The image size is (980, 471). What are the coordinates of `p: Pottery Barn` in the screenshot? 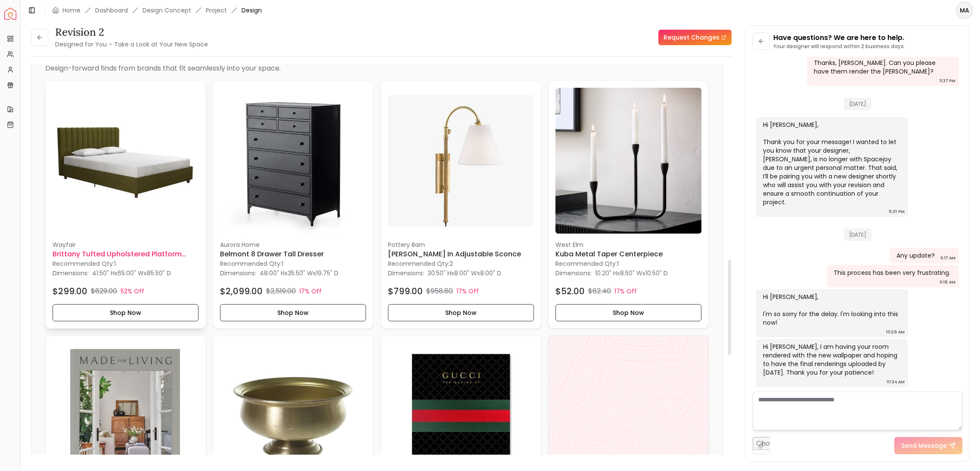 It's located at (461, 245).